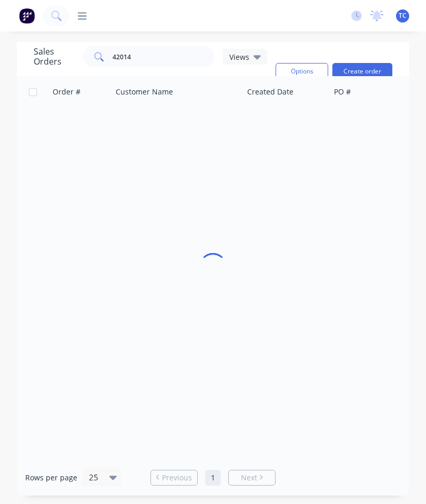  What do you see at coordinates (248, 478) in the screenshot?
I see `span: Next` at bounding box center [248, 478].